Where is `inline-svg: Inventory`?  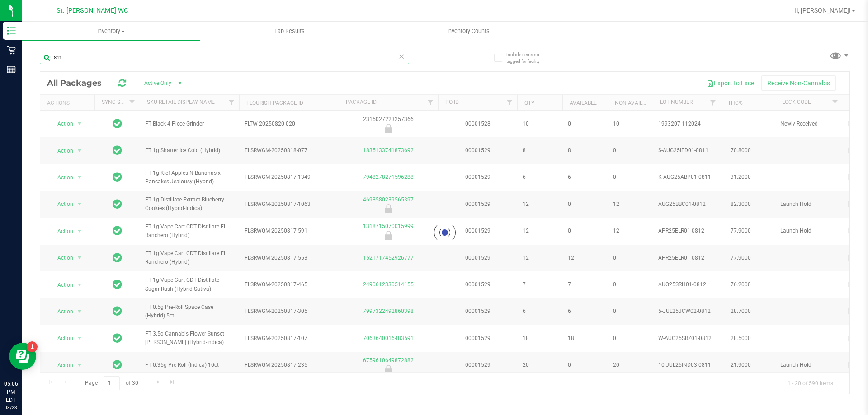
inline-svg: Inventory is located at coordinates (11, 31).